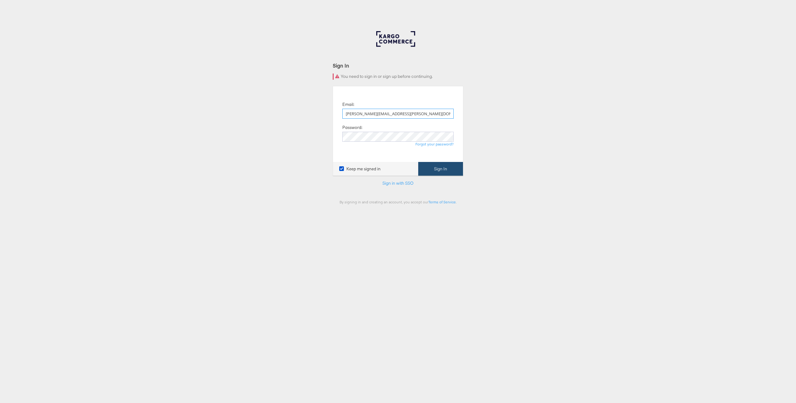 The height and width of the screenshot is (403, 796). I want to click on label: Email:, so click(348, 104).